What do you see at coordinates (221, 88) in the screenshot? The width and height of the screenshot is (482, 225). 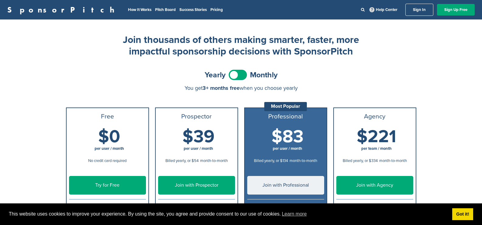 I see `span: 3+ months free` at bounding box center [221, 88].